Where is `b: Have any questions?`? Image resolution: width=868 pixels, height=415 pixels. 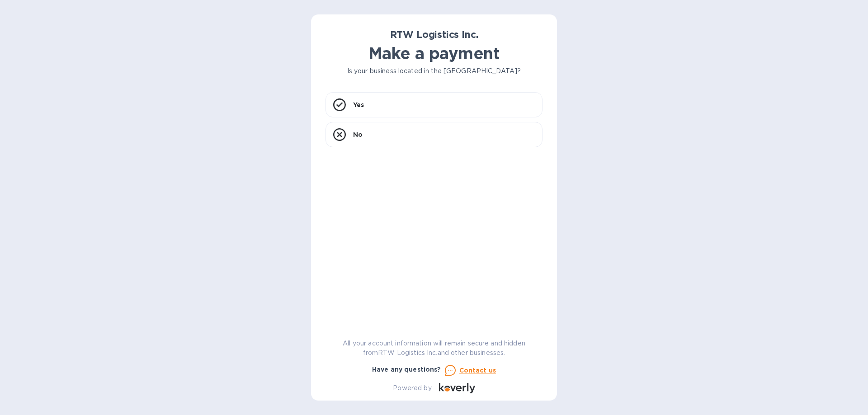 b: Have any questions? is located at coordinates (407, 370).